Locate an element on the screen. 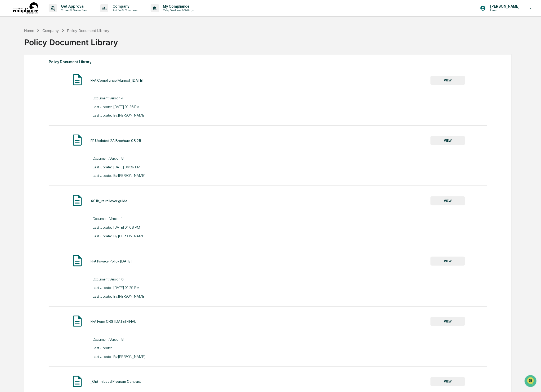  div: _Opt-In Lead Program Contract is located at coordinates (116, 382).